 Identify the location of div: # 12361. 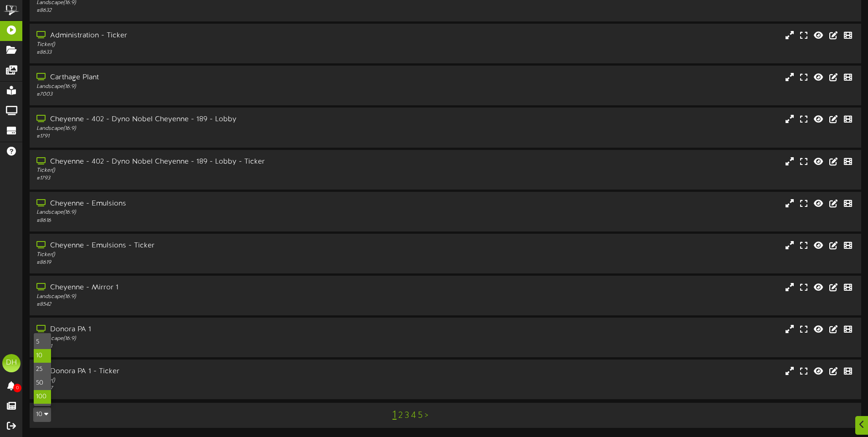
(202, 346).